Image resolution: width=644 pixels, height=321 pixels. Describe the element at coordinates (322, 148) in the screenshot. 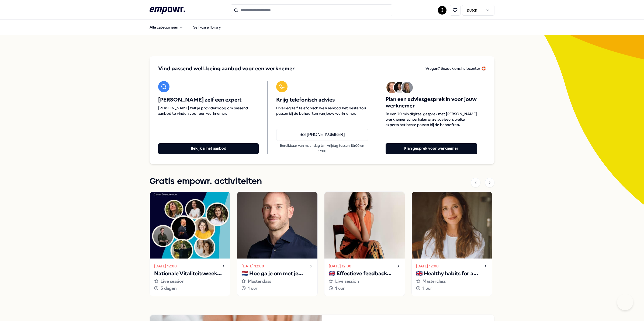

I see `p: Bereikbaar van maandag t/m vrijdag tussen 10:00 en 17:00` at that location.